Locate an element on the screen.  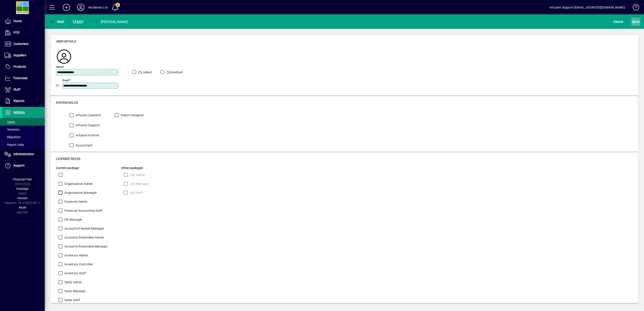
span: Current package is located at coordinates (67, 168).